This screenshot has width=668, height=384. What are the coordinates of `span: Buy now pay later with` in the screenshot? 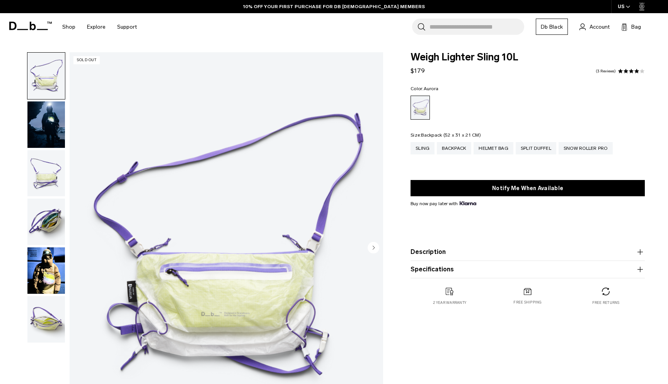 It's located at (443, 203).